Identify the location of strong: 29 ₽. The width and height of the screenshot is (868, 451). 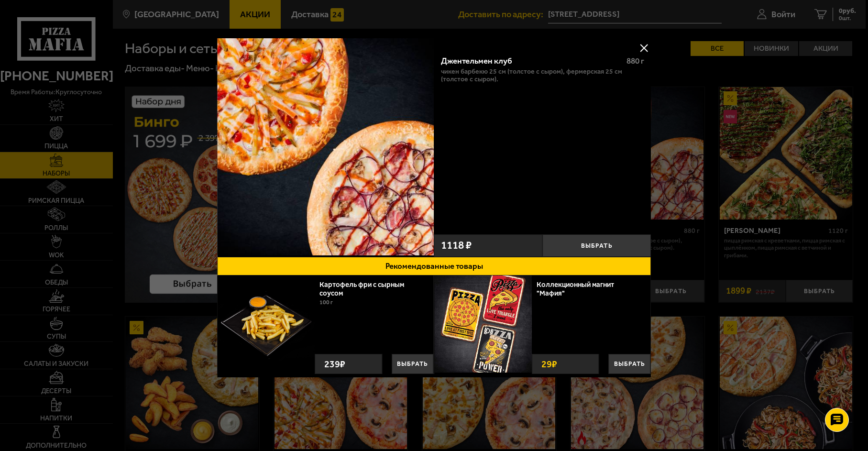
(549, 364).